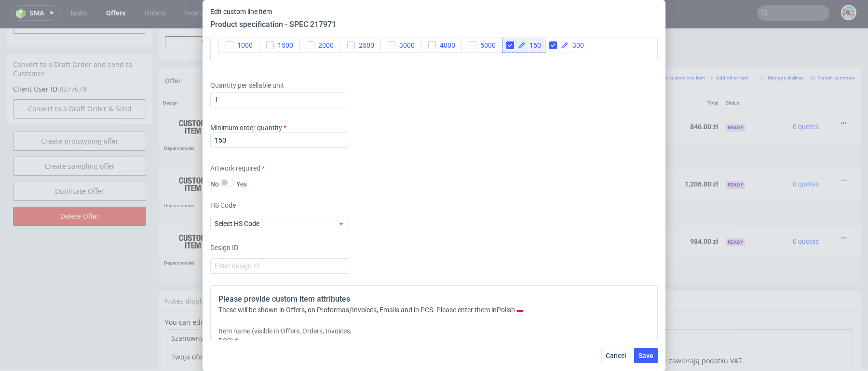 The height and width of the screenshot is (371, 868). I want to click on span: 2000, so click(324, 46).